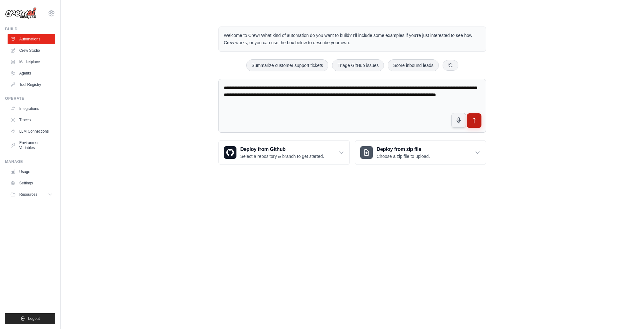  I want to click on a: Automations, so click(31, 39).